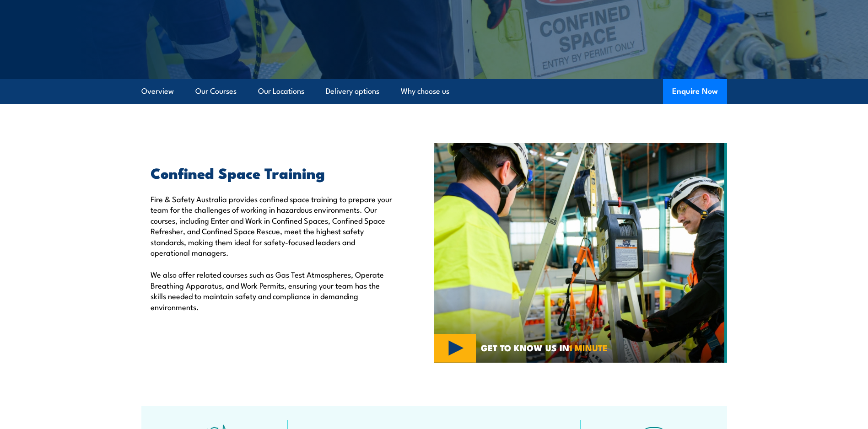 The width and height of the screenshot is (868, 429). What do you see at coordinates (281, 91) in the screenshot?
I see `a: Our Locations` at bounding box center [281, 91].